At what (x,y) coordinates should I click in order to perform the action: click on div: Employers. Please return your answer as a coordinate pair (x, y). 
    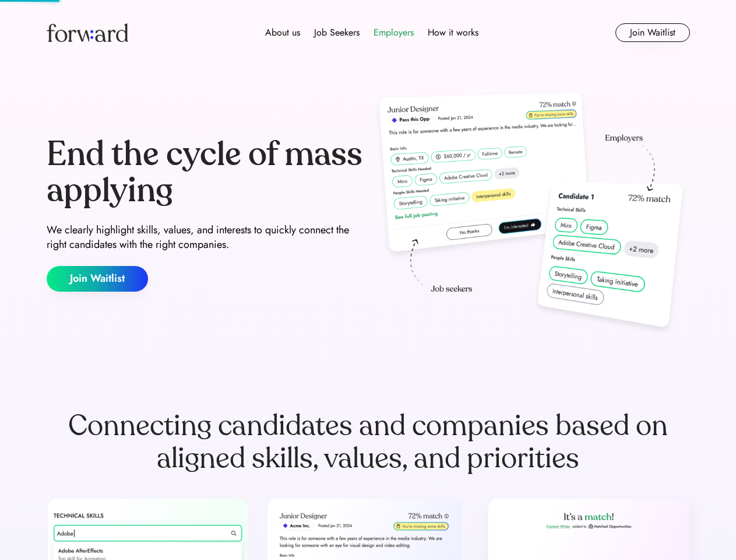
    Looking at the image, I should click on (394, 33).